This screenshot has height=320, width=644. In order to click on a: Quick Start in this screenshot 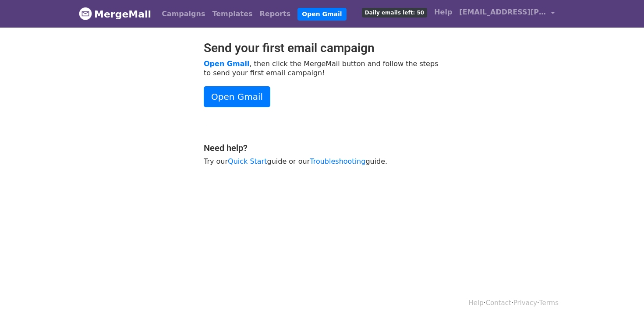, I will do `click(247, 161)`.